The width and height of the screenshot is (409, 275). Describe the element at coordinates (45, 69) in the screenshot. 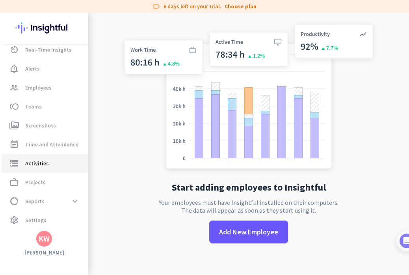

I see `a: notification_importantAlerts` at that location.